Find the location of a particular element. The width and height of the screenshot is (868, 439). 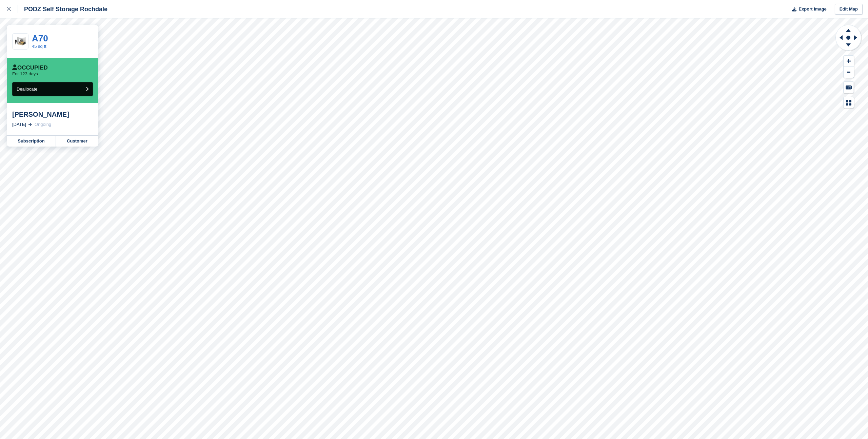

div: Occupied is located at coordinates (30, 68).